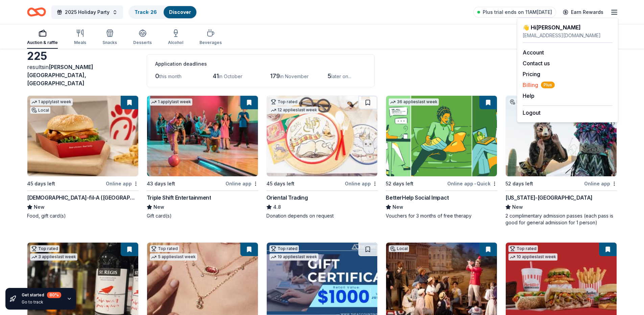 The height and width of the screenshot is (315, 644). What do you see at coordinates (287, 198) in the screenshot?
I see `div: Oriental Trading` at bounding box center [287, 198].